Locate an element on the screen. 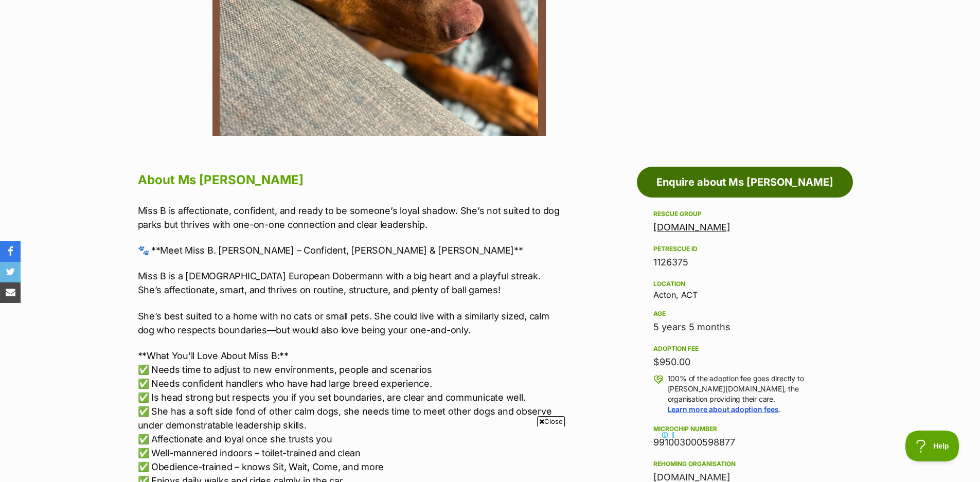  div: Acton, ACT is located at coordinates (744, 289).